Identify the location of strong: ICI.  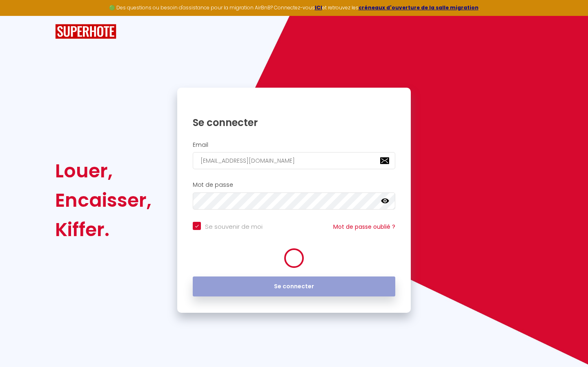
(318, 7).